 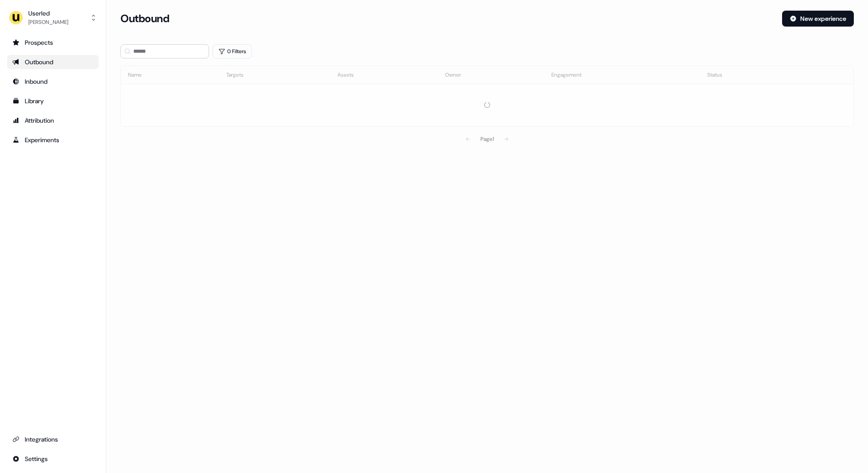 I want to click on div: Inbound, so click(x=53, y=82).